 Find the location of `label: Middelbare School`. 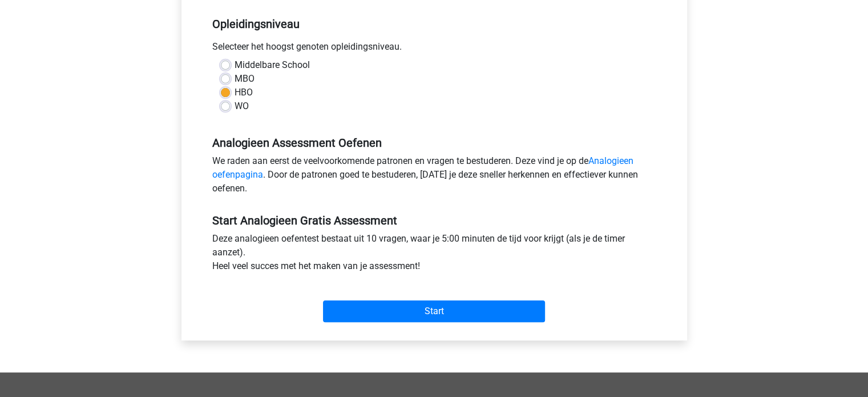

label: Middelbare School is located at coordinates (273, 65).